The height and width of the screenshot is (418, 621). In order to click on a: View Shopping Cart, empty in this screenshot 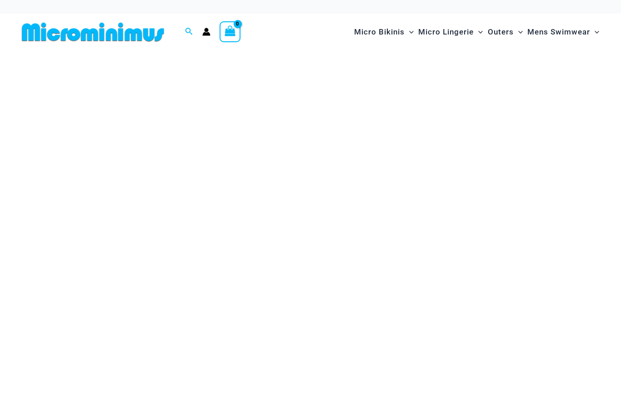, I will do `click(230, 32)`.